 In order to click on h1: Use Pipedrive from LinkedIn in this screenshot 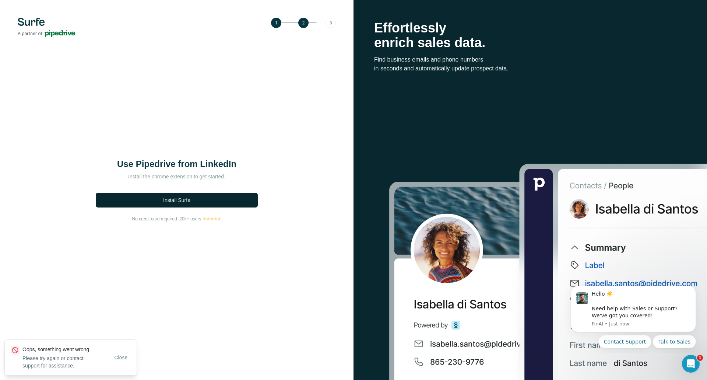, I will do `click(177, 164)`.